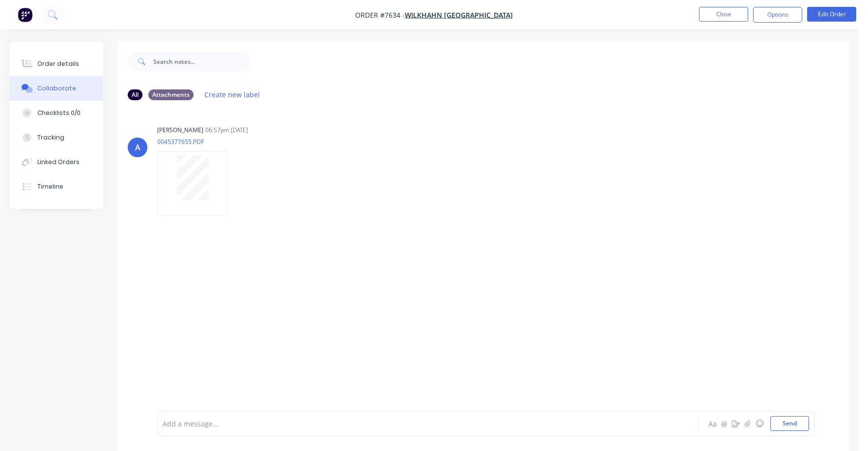 The height and width of the screenshot is (451, 868). Describe the element at coordinates (57, 186) in the screenshot. I see `button: Timeline` at that location.